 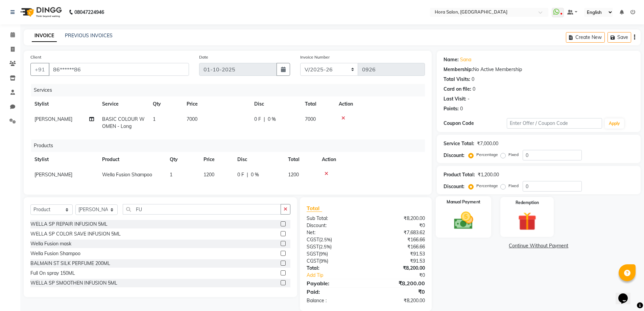 What do you see at coordinates (334, 268) in the screenshot?
I see `div: Total:` at bounding box center [334, 268].